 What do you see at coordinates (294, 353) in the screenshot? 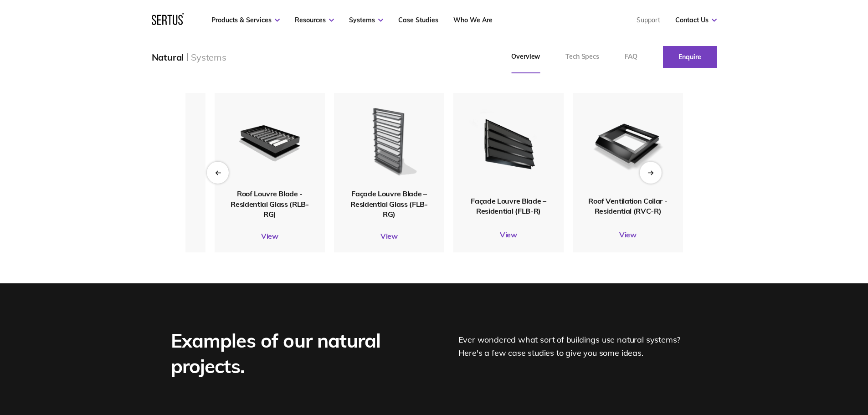
I see `div: Examples of our natural projects.` at bounding box center [294, 353].